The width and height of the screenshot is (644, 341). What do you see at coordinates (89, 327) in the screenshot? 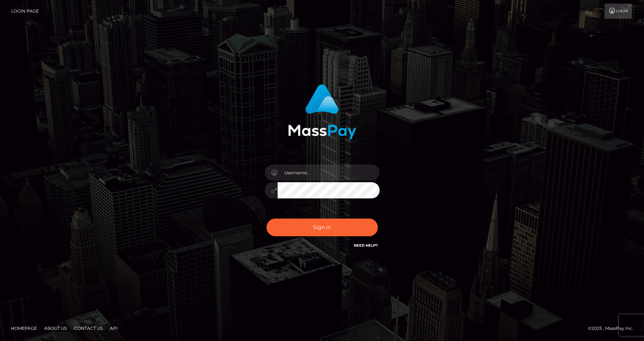
I see `a: Contact Us` at bounding box center [89, 327].